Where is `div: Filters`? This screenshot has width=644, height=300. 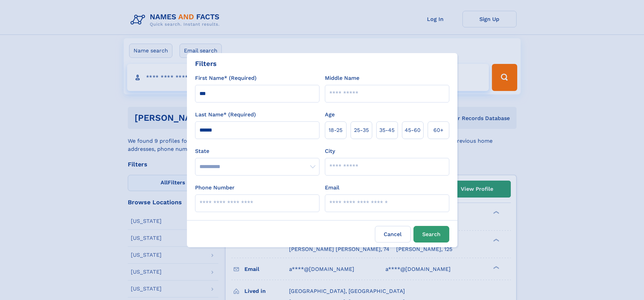 div: Filters is located at coordinates (206, 64).